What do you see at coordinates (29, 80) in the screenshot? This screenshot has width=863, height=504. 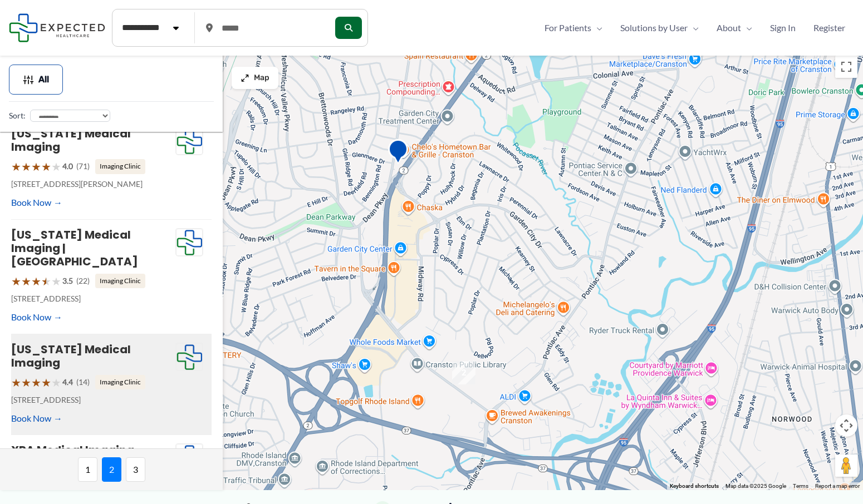 I see `img: Filter` at bounding box center [29, 80].